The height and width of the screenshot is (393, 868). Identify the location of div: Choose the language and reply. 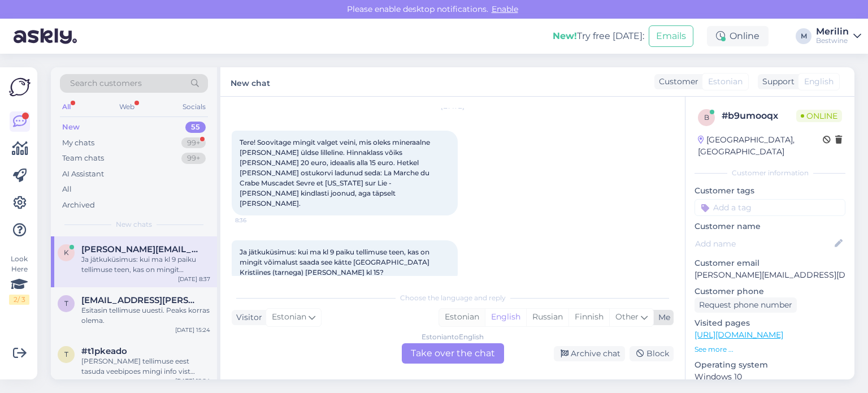
(453, 298).